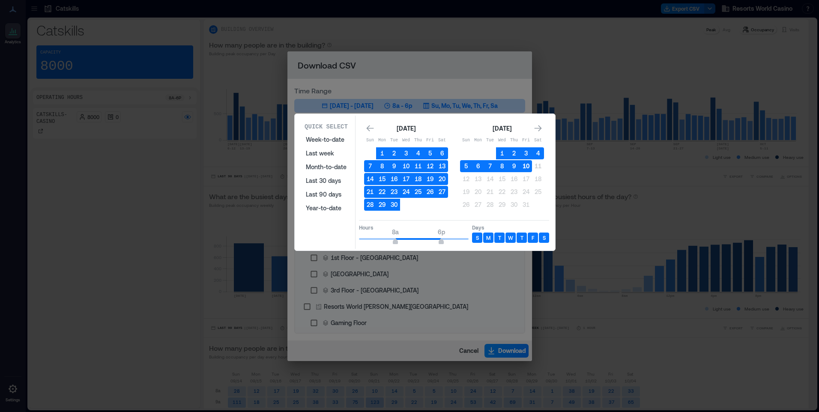  I want to click on p: W, so click(511, 238).